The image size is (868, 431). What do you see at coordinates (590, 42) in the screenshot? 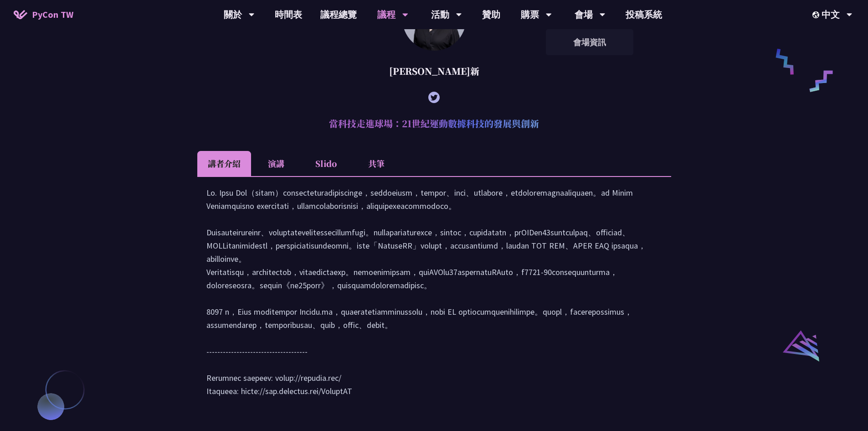
I see `a: 會場資訊` at bounding box center [590, 42].